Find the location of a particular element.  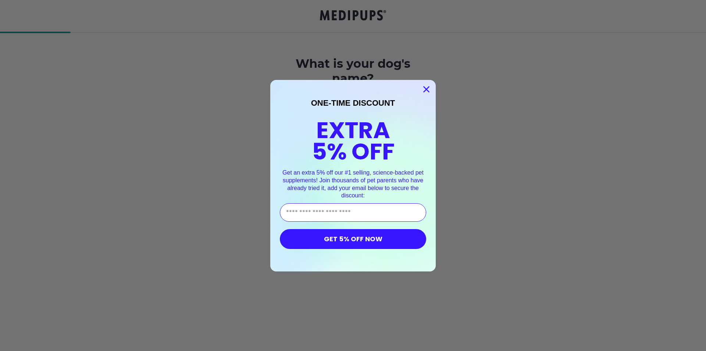

span: ONE-TIME DISCOUNT is located at coordinates (353, 103).